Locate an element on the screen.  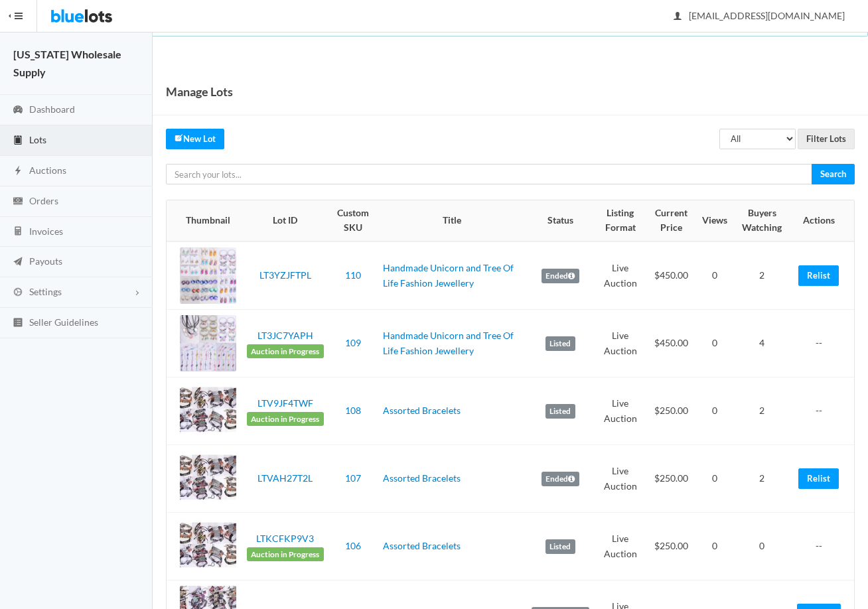
span: Orders is located at coordinates (44, 200).